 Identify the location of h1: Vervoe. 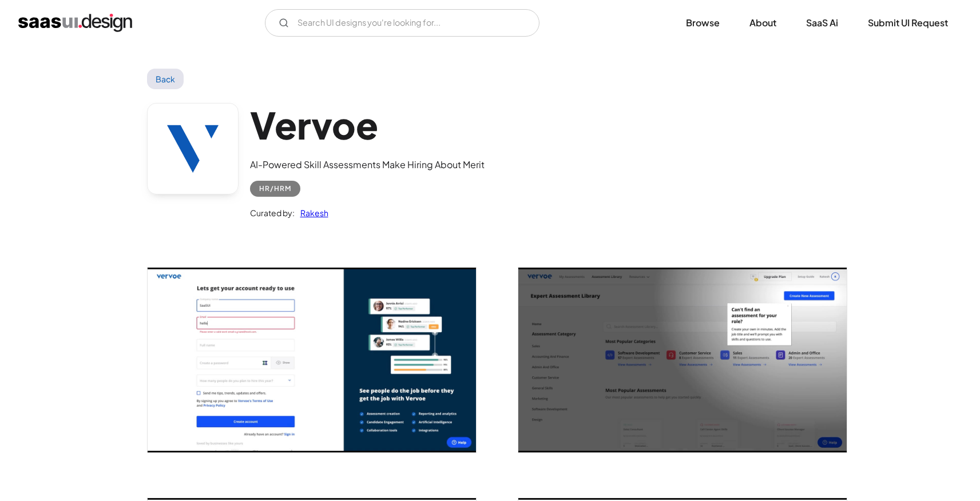
(367, 125).